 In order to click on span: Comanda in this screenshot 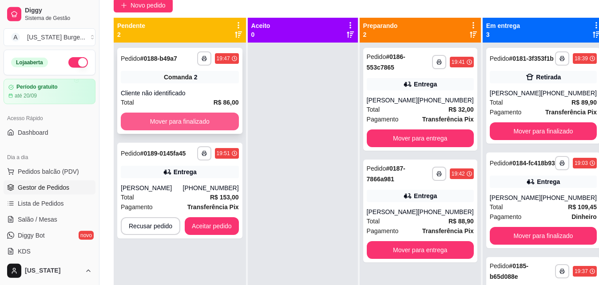, I will do `click(178, 77)`.